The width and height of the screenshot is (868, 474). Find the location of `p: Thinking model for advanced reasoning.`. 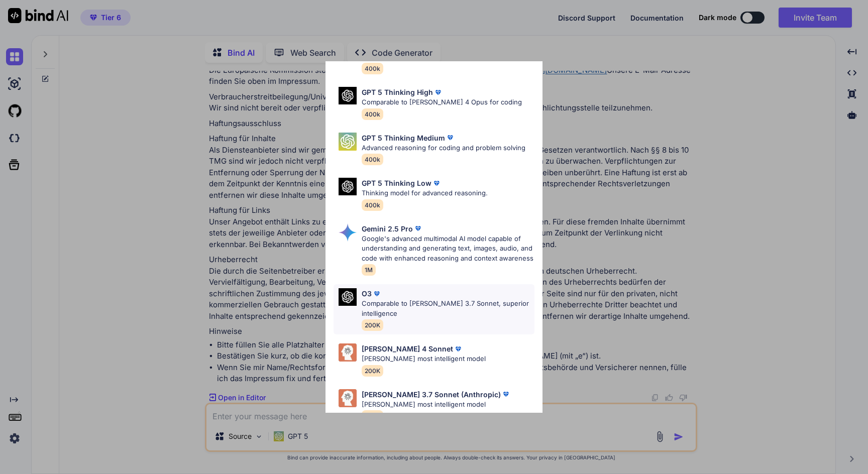

p: Thinking model for advanced reasoning. is located at coordinates (425, 194).